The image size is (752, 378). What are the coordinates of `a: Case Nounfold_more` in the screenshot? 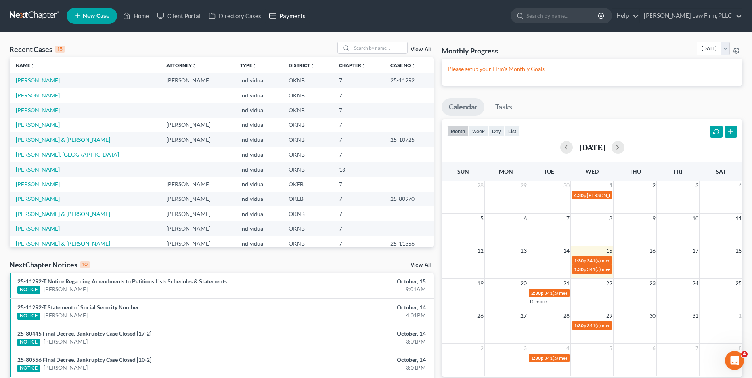 It's located at (403, 65).